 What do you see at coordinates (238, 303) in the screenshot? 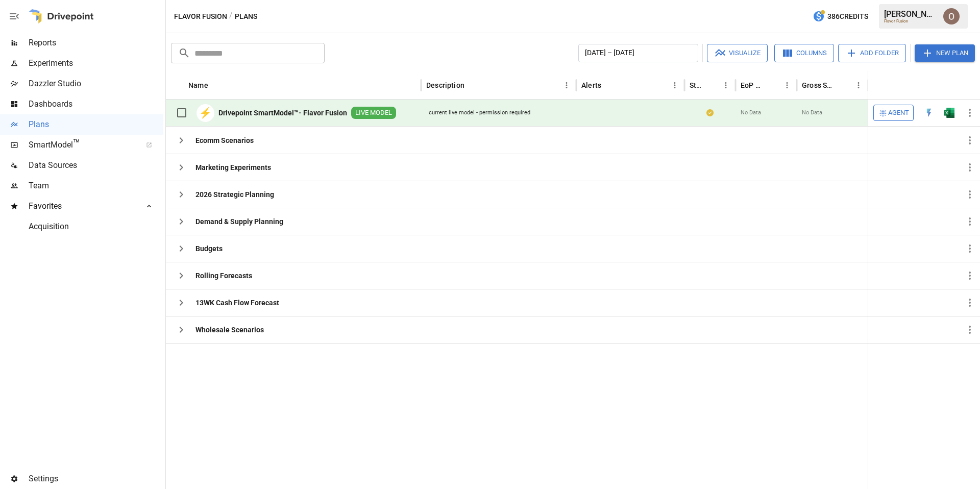
I see `b: 13WK Cash Flow Forecast` at bounding box center [238, 303].